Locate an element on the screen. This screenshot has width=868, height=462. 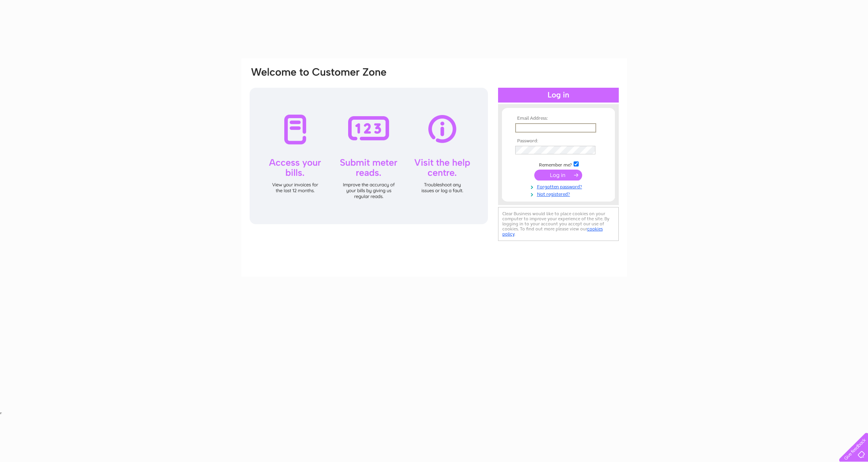
a: Not registered? is located at coordinates (559, 194).